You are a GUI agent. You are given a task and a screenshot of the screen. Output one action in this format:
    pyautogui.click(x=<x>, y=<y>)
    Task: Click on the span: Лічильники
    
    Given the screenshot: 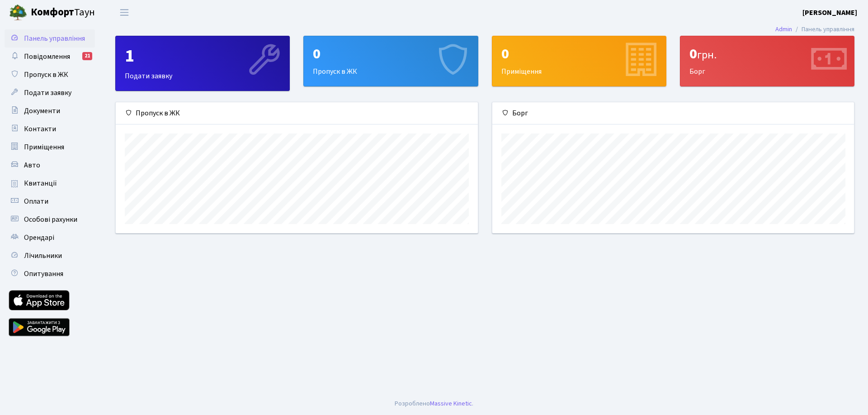 What is the action you would take?
    pyautogui.click(x=43, y=256)
    